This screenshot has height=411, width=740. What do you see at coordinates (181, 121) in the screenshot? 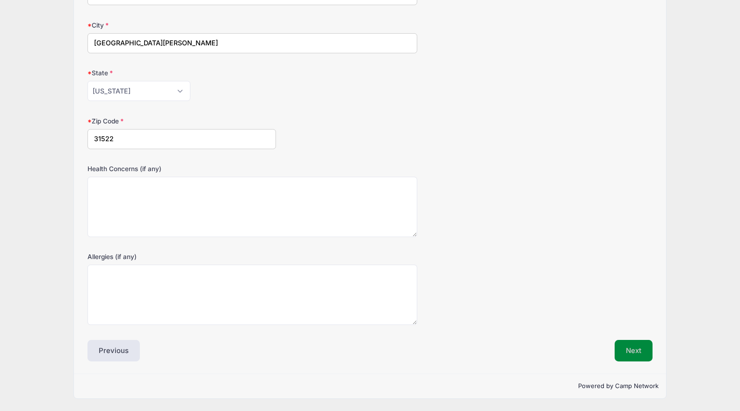
I see `label: Zip Code` at bounding box center [181, 121].